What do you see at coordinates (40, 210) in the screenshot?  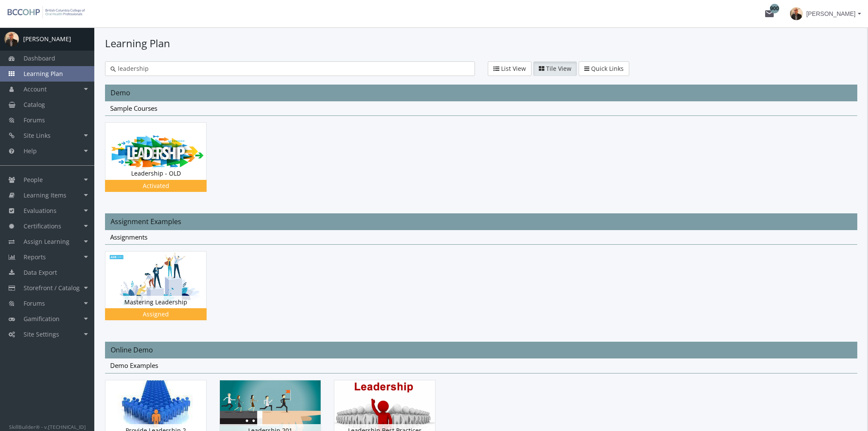 I see `span: Evaluations` at bounding box center [40, 210].